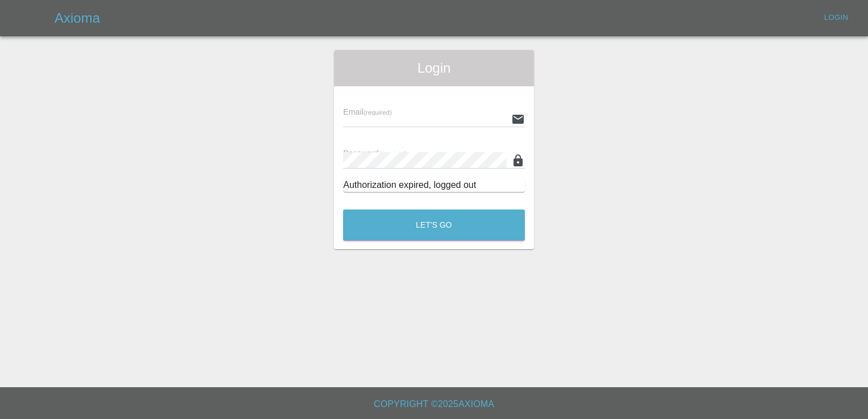  Describe the element at coordinates (77, 18) in the screenshot. I see `h5: Axioma` at that location.